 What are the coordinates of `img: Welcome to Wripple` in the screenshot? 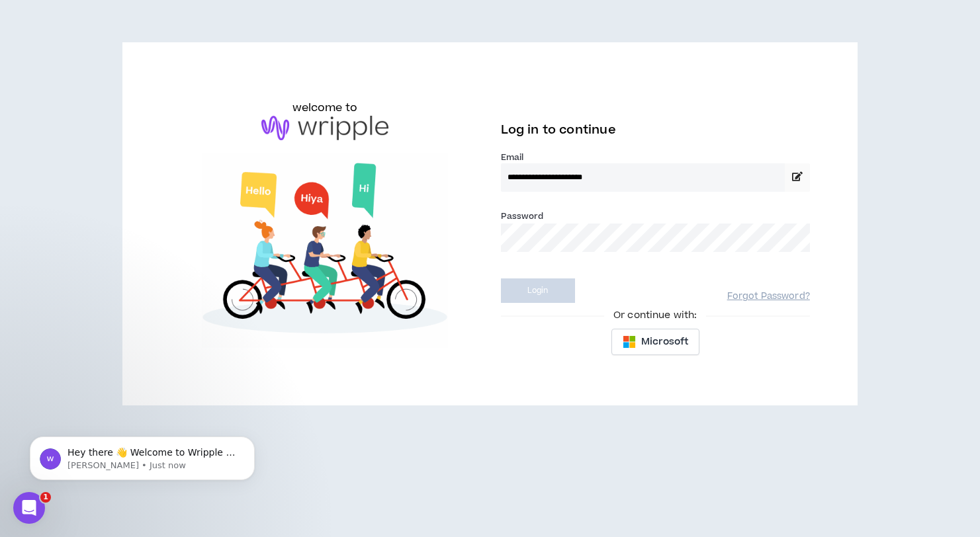 It's located at (324, 251).